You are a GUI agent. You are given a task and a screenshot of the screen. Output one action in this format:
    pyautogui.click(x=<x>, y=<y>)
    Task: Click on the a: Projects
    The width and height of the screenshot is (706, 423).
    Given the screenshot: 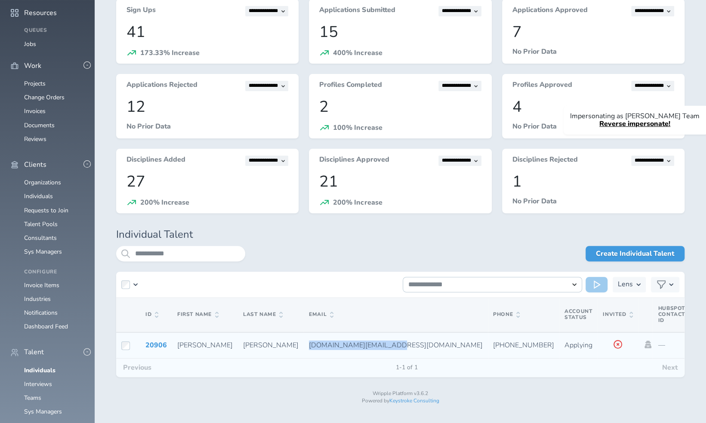 What is the action you would take?
    pyautogui.click(x=35, y=83)
    